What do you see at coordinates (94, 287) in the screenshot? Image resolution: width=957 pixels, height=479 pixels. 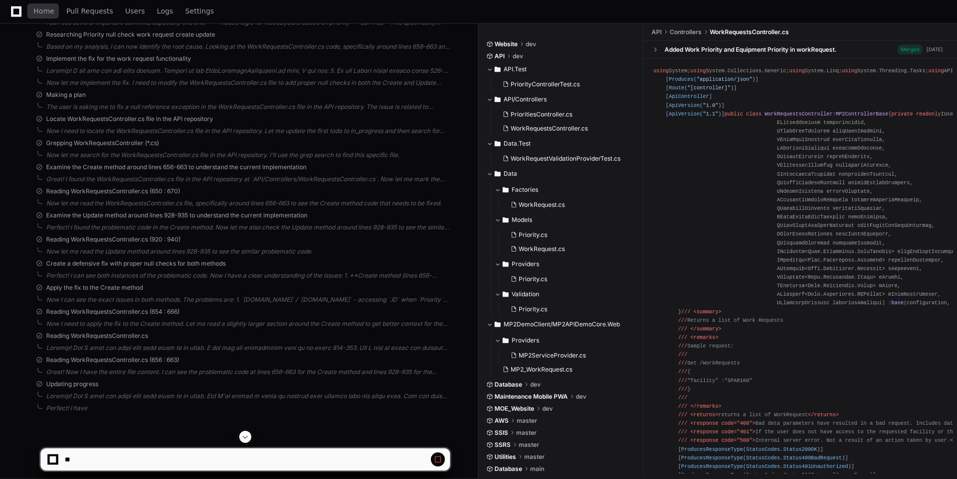 I see `span: Apply the fix to the Create method` at bounding box center [94, 287].